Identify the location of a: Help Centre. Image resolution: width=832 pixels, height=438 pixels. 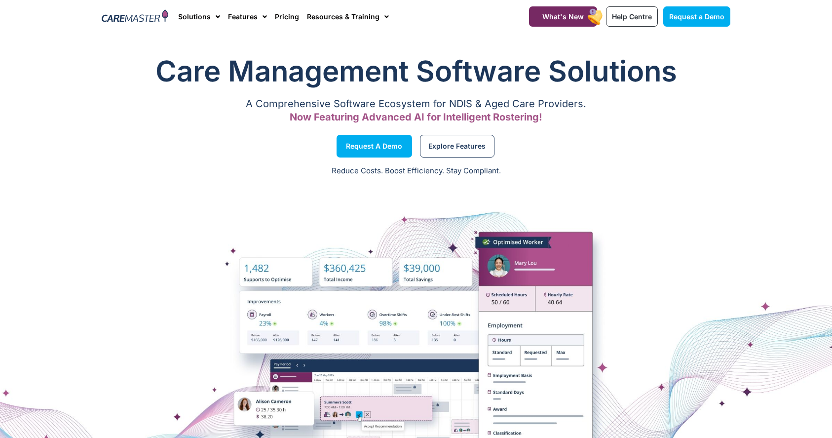
(632, 16).